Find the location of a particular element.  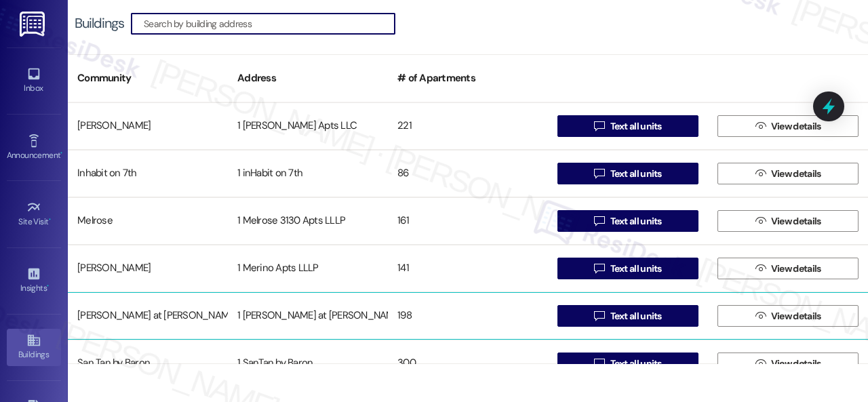

div: Community is located at coordinates (148, 78).